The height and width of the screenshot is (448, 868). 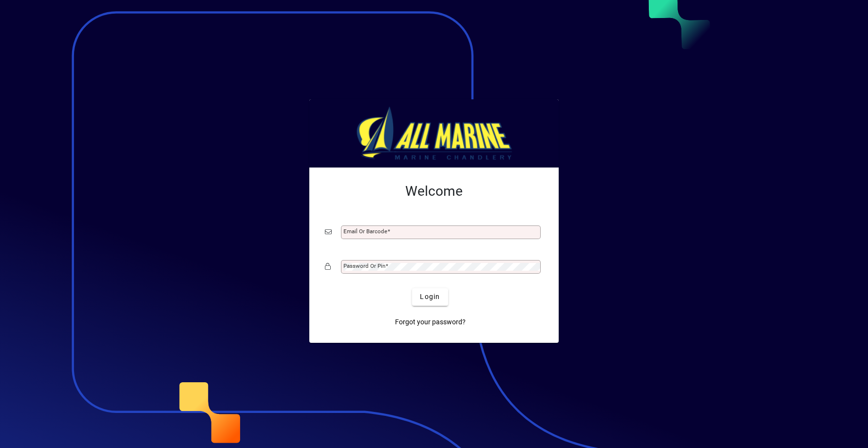 What do you see at coordinates (431, 322) in the screenshot?
I see `a: Forgot your password?` at bounding box center [431, 322].